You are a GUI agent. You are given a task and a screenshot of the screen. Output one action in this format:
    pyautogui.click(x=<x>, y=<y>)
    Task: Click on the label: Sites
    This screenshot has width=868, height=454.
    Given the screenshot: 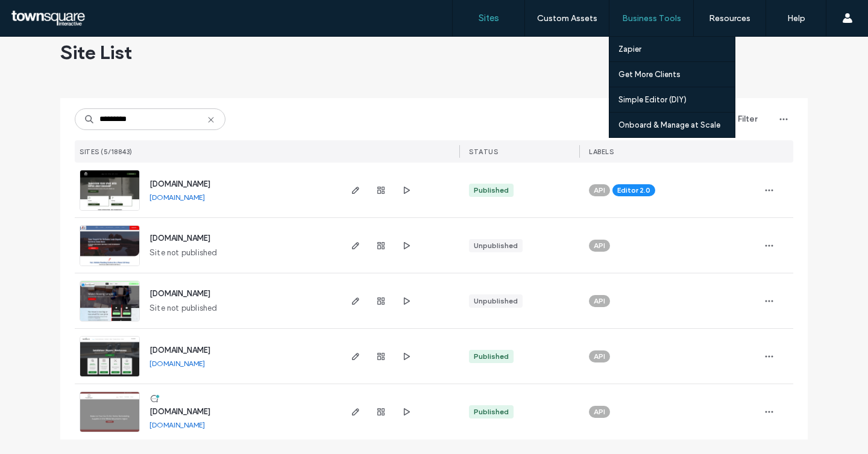 What is the action you would take?
    pyautogui.click(x=489, y=18)
    